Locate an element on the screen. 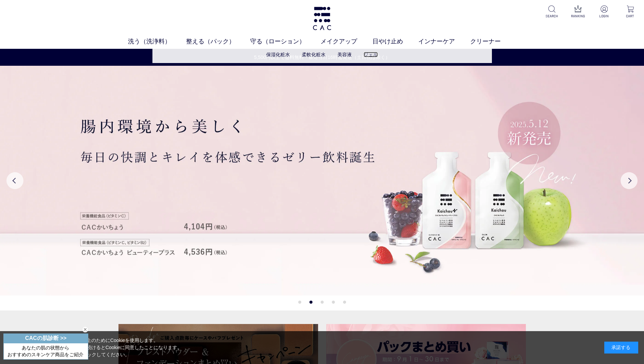  button: 2 of 5 is located at coordinates (311, 302).